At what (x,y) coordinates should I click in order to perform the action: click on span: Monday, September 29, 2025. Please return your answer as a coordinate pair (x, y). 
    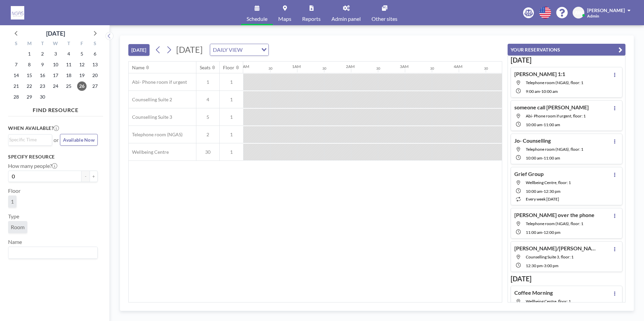
    Looking at the image, I should click on (30, 97).